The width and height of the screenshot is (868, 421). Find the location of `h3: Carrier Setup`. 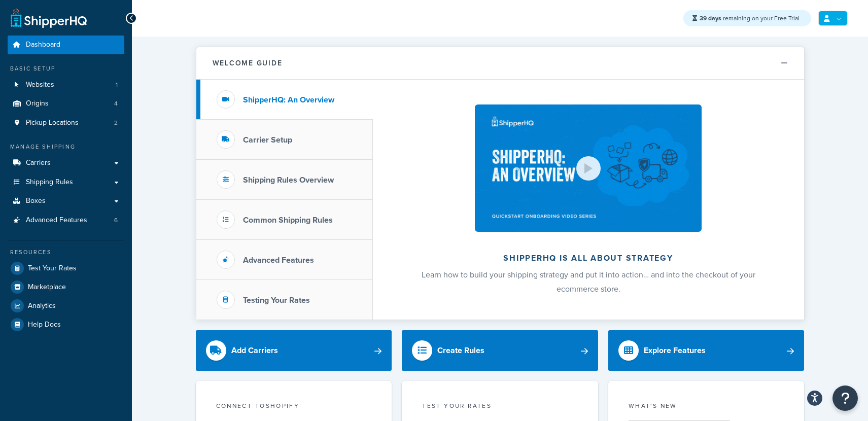

h3: Carrier Setup is located at coordinates (268, 140).